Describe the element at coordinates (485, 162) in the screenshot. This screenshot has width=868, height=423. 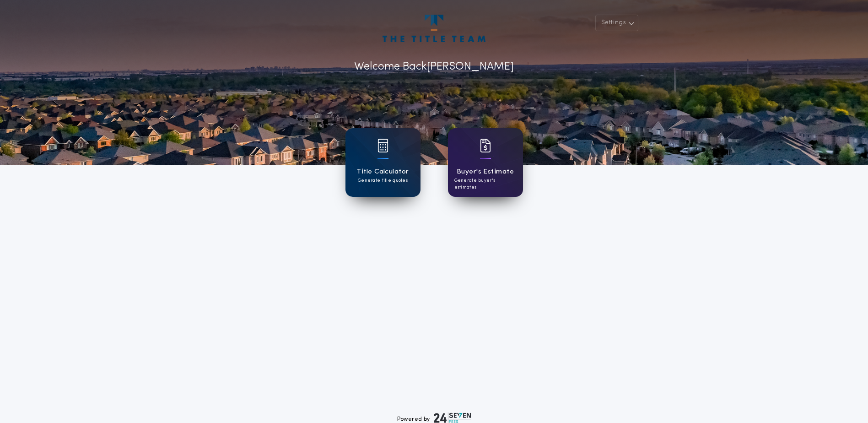
I see `a: card iconBuyer's EstimateGenerate buyer's estimates` at that location.